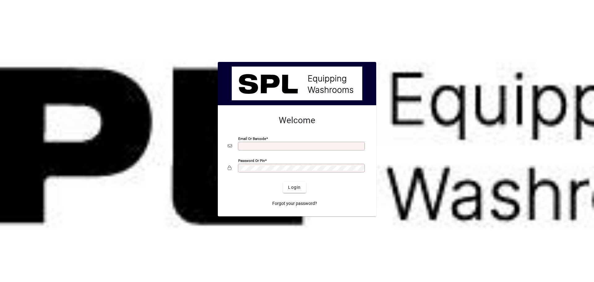 Image resolution: width=594 pixels, height=282 pixels. What do you see at coordinates (252, 161) in the screenshot?
I see `mat-label: Password or Pin` at bounding box center [252, 161].